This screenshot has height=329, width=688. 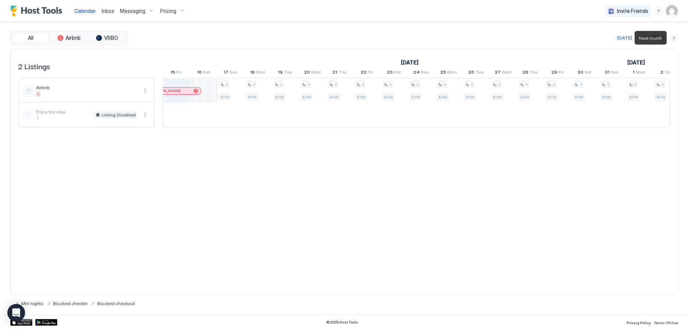 I want to click on span: 23, so click(x=390, y=73).